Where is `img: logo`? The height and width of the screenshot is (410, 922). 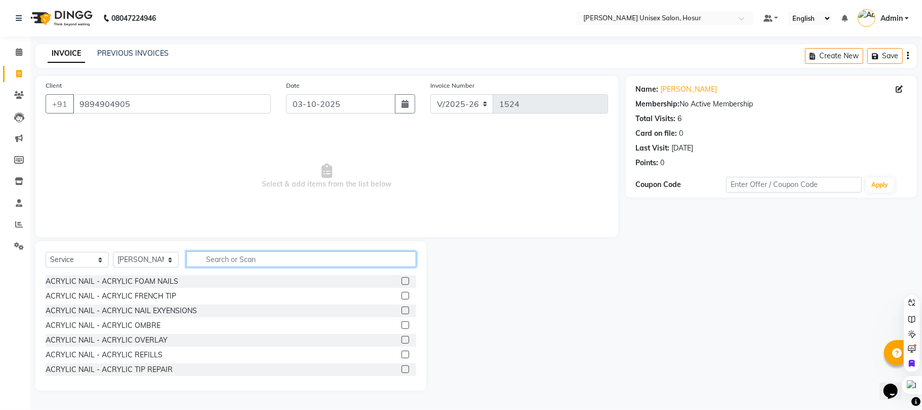 img: logo is located at coordinates (60, 18).